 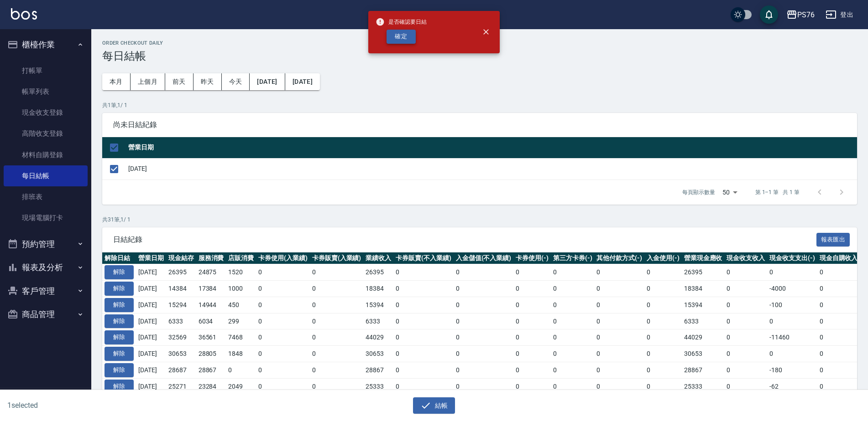 What do you see at coordinates (211, 338) in the screenshot?
I see `td: 36561` at bounding box center [211, 338].